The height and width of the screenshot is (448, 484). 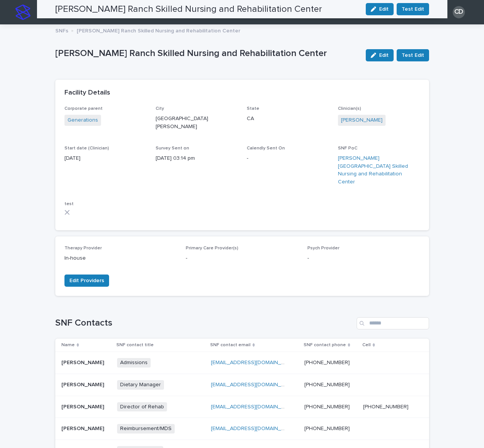 What do you see at coordinates (349, 109) in the screenshot?
I see `span: Clinician(s)` at bounding box center [349, 109].